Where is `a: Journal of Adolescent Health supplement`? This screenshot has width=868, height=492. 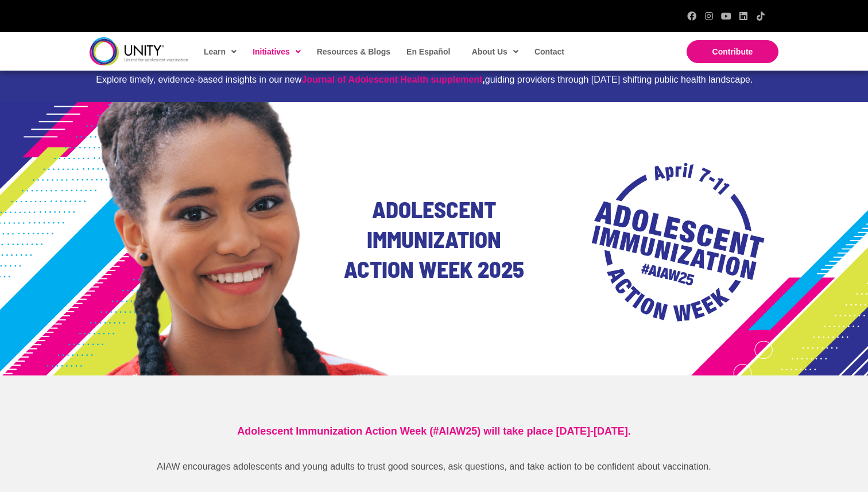
a: Journal of Adolescent Health supplement is located at coordinates (391, 79).